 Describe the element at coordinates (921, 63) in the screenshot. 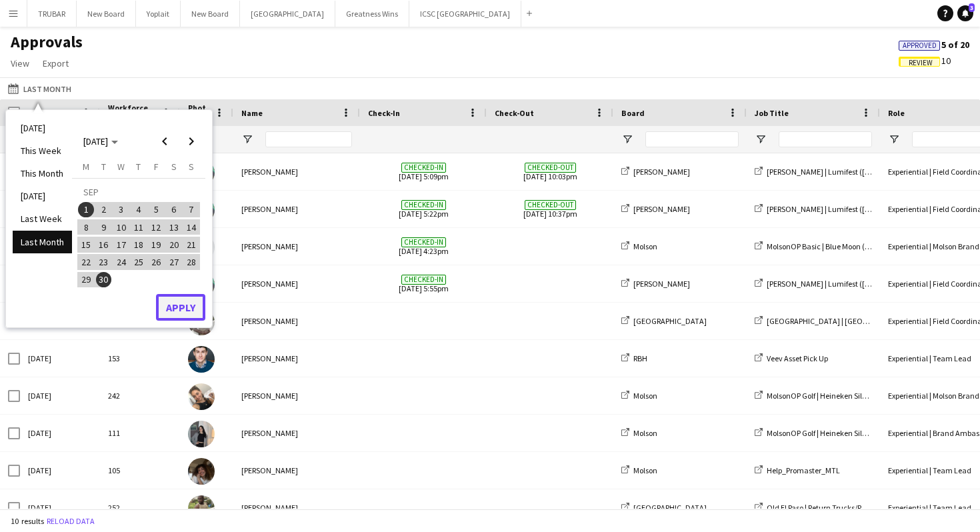

I see `span: Review` at that location.